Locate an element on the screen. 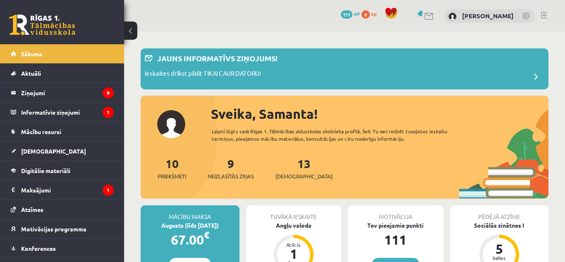 Image resolution: width=565 pixels, height=262 pixels. span: 0 is located at coordinates (365, 14).